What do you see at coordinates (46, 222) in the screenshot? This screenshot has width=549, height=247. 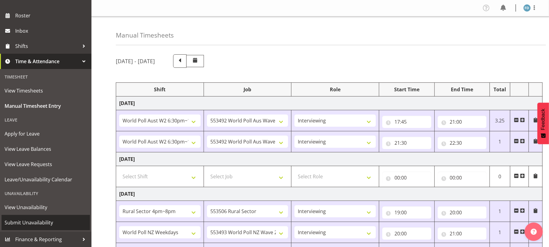 I see `span: Submit Unavailability` at bounding box center [46, 222].